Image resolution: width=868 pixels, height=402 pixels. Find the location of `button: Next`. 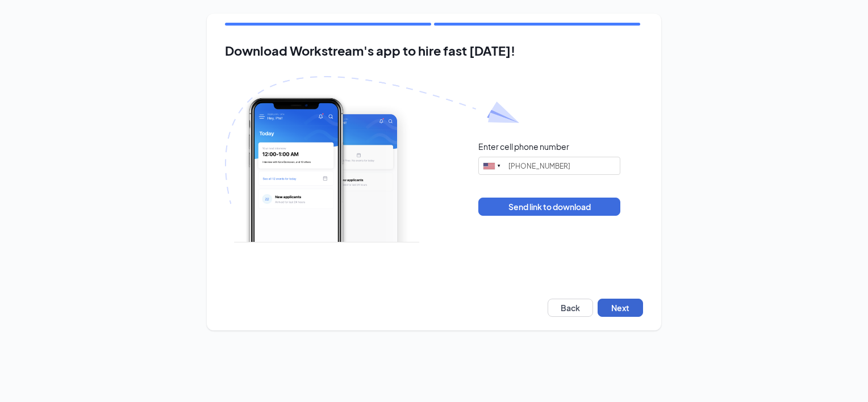

button: Next is located at coordinates (620, 308).